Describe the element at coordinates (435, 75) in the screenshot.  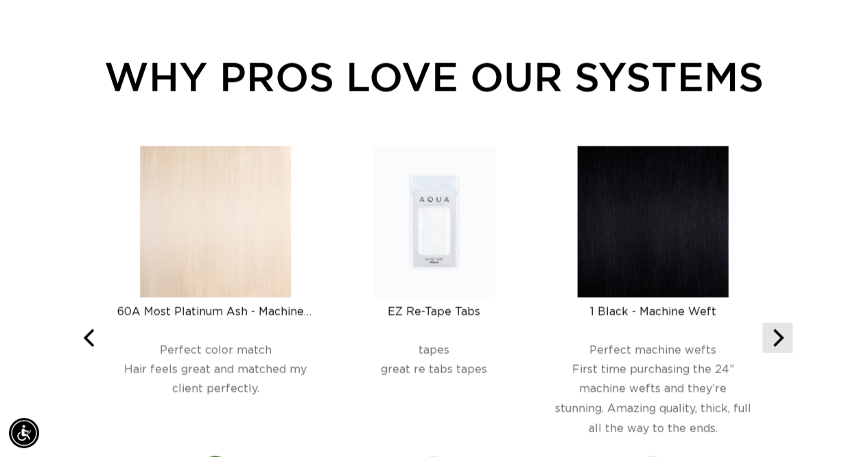
I see `div: WHY PROS LOVE OUR SYSTEMS` at that location.